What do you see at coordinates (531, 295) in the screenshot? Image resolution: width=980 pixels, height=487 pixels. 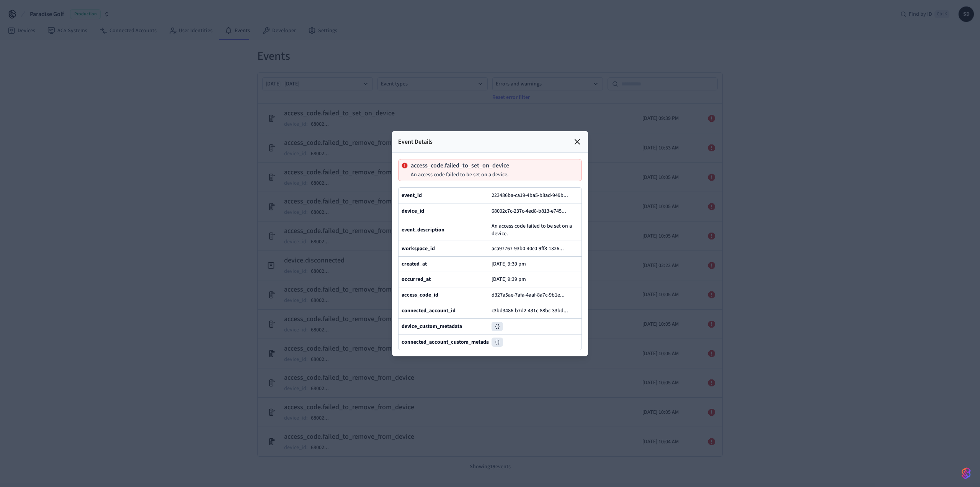 I see `button: d327a5ae-7afa-4aaf-8a7c-9b1e...` at bounding box center [531, 295].